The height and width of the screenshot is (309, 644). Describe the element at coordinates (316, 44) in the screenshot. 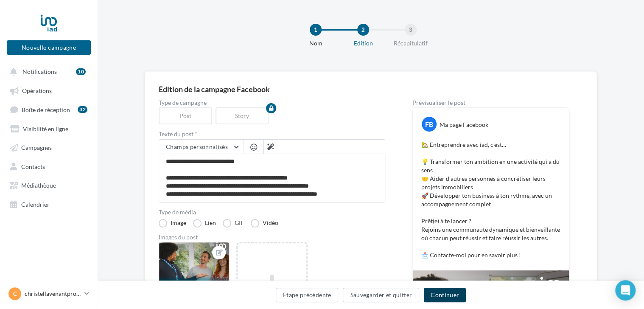

I see `div: Nom` at that location.